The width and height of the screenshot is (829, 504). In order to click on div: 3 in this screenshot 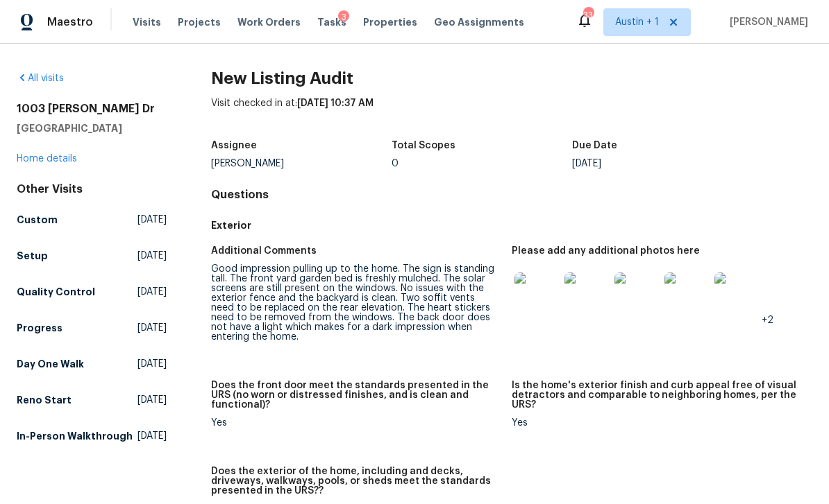, I will do `click(344, 18)`.